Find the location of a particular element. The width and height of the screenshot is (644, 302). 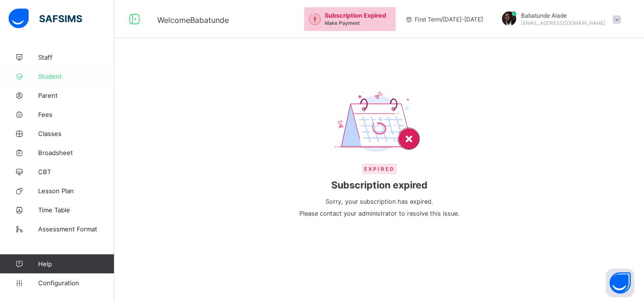

span: Assessment Format is located at coordinates (76, 229).